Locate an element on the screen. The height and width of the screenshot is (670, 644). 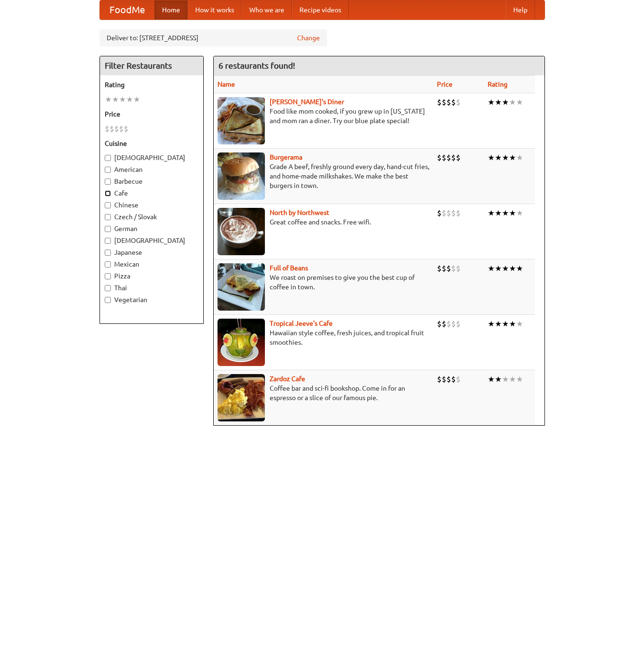
img: jeeves.jpg is located at coordinates (241, 343).